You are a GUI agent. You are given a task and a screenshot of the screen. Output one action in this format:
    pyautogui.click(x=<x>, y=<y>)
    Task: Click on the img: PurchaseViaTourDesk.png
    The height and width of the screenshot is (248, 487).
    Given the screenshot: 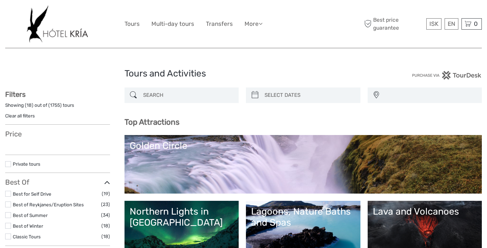 What is the action you would take?
    pyautogui.click(x=446, y=75)
    